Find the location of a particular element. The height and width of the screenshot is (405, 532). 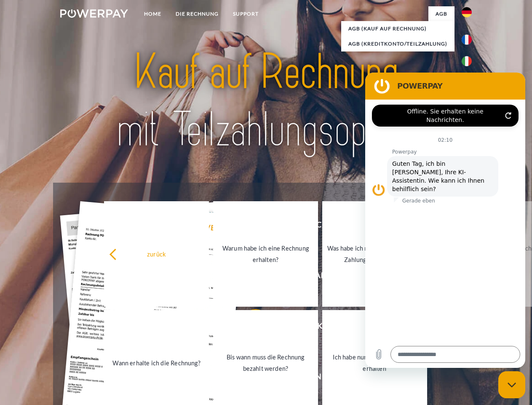

div: zurück is located at coordinates (156, 253).